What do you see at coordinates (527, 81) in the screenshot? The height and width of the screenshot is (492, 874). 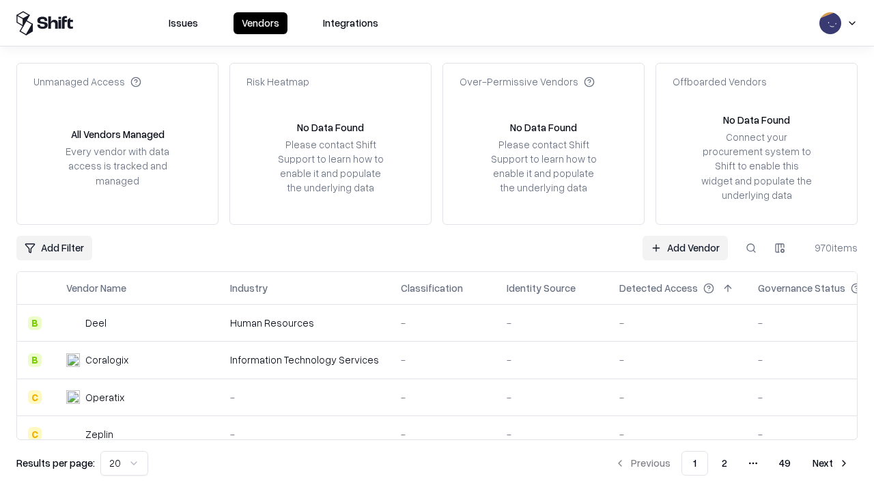 I see `div: Over-Permissive Vendors` at bounding box center [527, 81].